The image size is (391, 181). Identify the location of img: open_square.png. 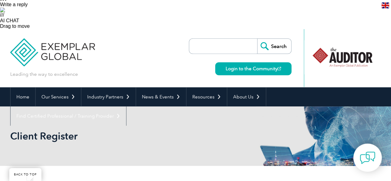
(279, 68).